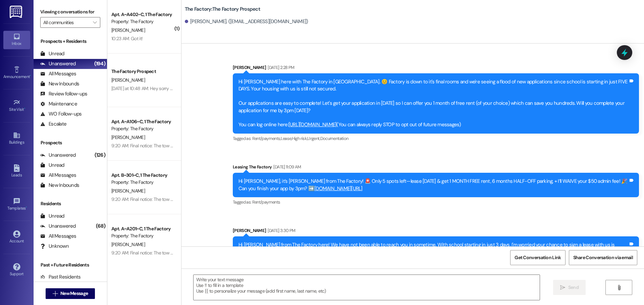 The image size is (644, 305). What do you see at coordinates (538, 258) in the screenshot?
I see `button: Get Conversation Link` at bounding box center [538, 258].